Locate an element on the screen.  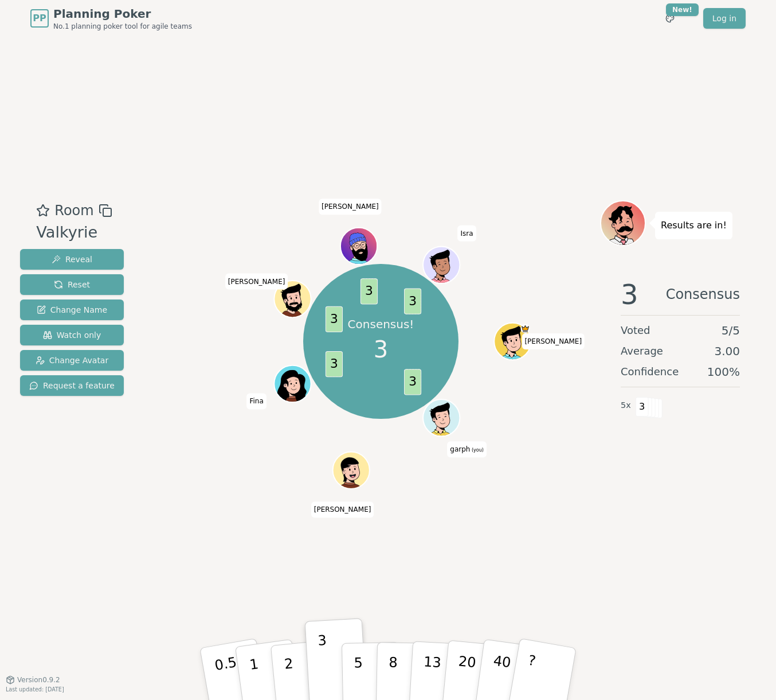
span: Maanya is the host is located at coordinates (525, 329).